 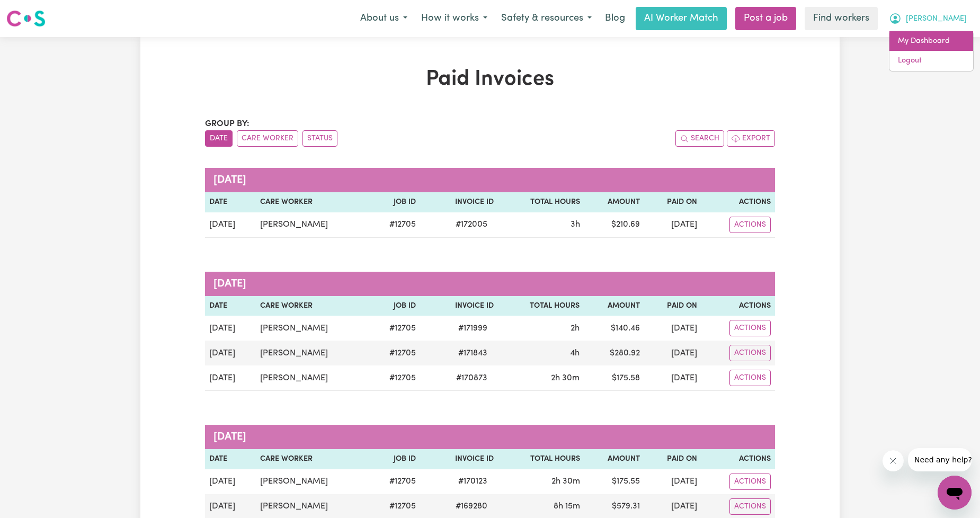 I want to click on a: Logout, so click(x=932, y=61).